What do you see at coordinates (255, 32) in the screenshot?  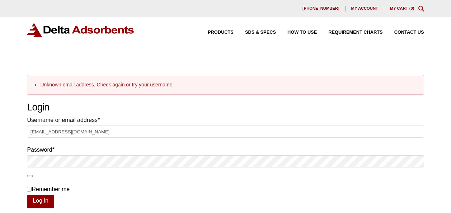 I see `a: SDS & SPECS` at bounding box center [255, 32].